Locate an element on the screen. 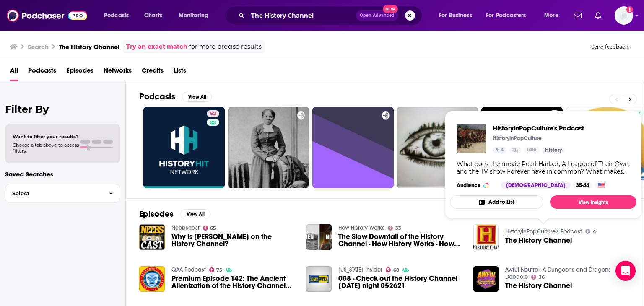  div: Search podcasts, credits, & more... is located at coordinates (331, 15).